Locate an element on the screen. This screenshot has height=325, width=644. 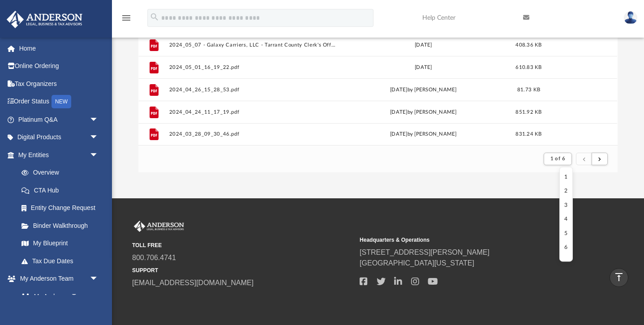
a: Digital Productsarrow_drop_down is located at coordinates (59, 137).